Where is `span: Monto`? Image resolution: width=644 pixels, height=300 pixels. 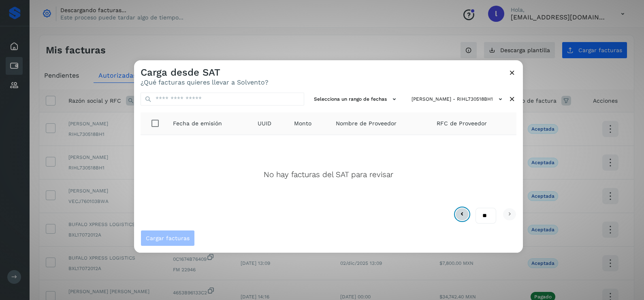 span: Monto is located at coordinates (302, 124).